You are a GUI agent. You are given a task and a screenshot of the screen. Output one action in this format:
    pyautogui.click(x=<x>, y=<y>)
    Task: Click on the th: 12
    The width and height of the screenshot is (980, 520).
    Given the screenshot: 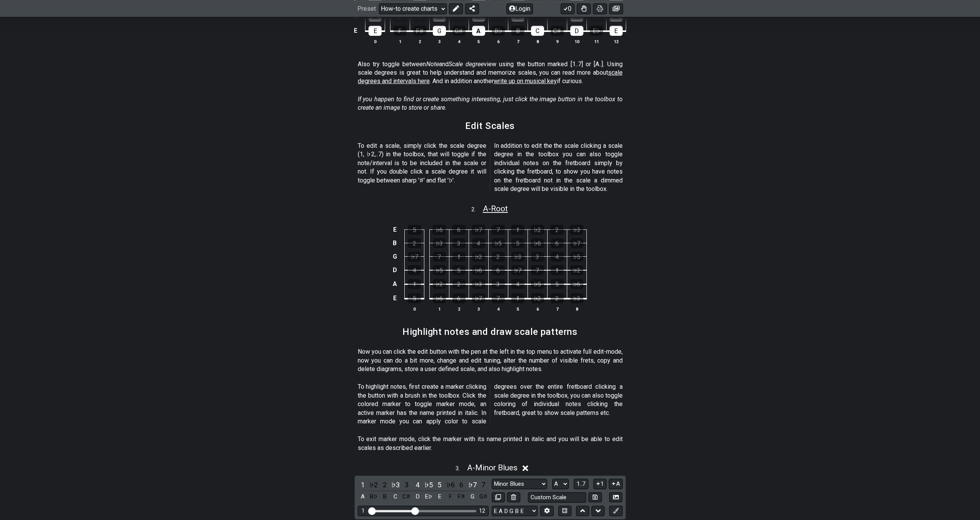 What is the action you would take?
    pyautogui.click(x=616, y=41)
    